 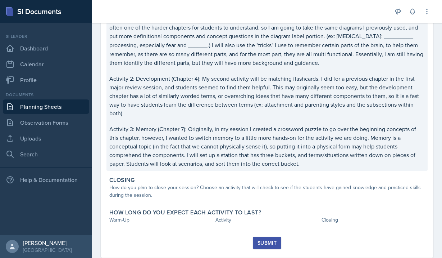 What do you see at coordinates (46, 154) in the screenshot?
I see `a: Search` at bounding box center [46, 154].